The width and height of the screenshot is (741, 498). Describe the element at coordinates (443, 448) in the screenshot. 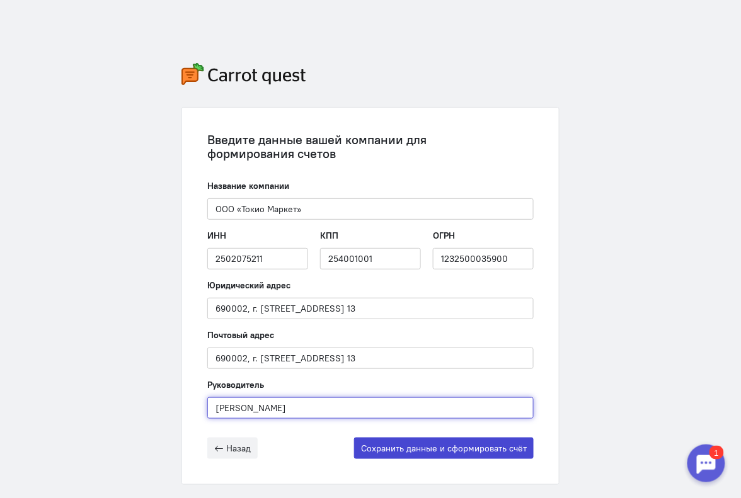

I see `button: Сохранить данные и сформировать счёт` at that location.